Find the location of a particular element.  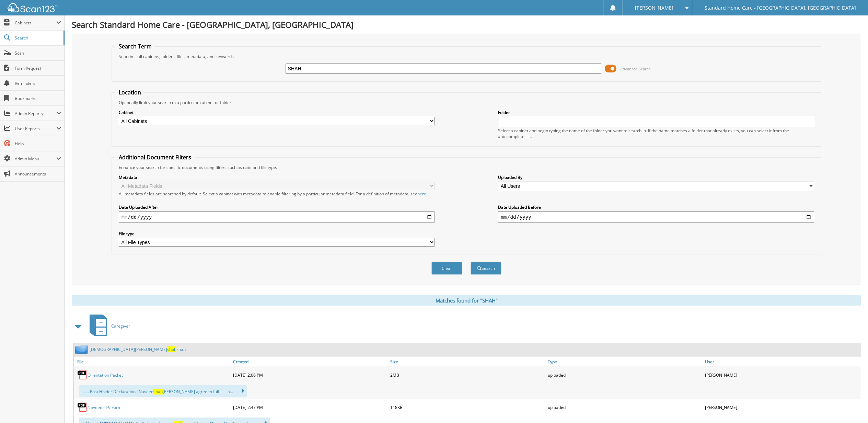

div: Select a cabinet and begin typing the name of the folder you want to search in. If the name match... is located at coordinates (656, 134).